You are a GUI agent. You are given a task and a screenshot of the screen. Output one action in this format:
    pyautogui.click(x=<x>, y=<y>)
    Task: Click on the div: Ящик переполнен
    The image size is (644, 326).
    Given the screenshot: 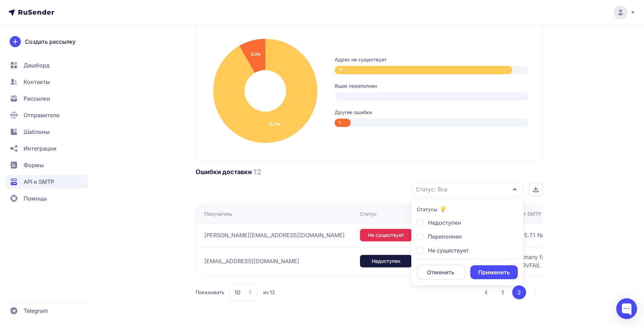 What is the action you would take?
    pyautogui.click(x=432, y=86)
    